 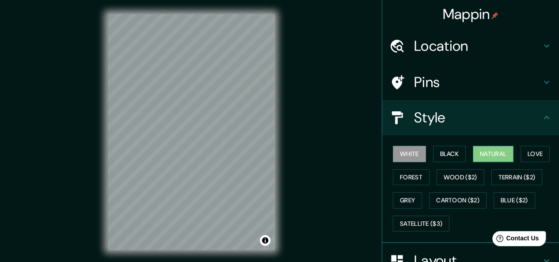 What do you see at coordinates (471, 46) in the screenshot?
I see `div: Location` at bounding box center [471, 46].